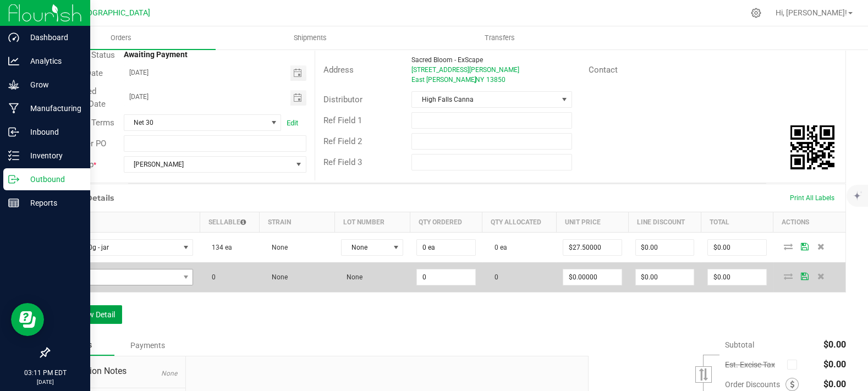  Describe the element at coordinates (755, 384) in the screenshot. I see `span: Order Discounts` at that location.